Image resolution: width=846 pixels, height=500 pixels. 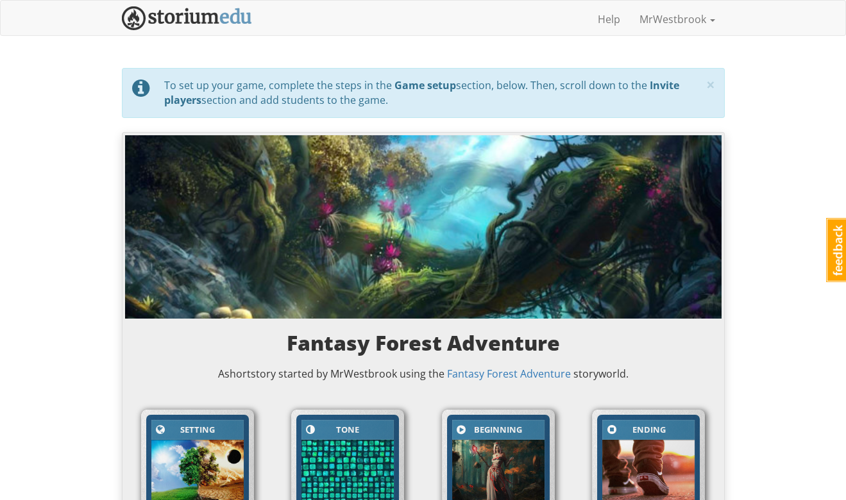 I want to click on p: A short story started by MrWestbrook, so click(x=423, y=374).